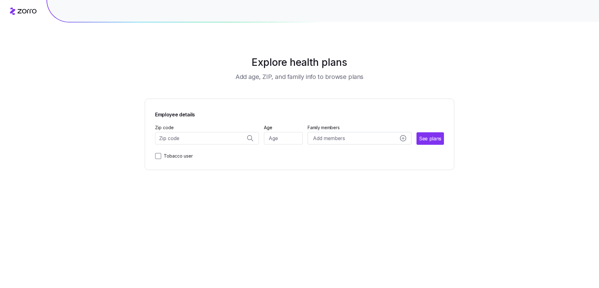 The height and width of the screenshot is (288, 599). I want to click on label: Age, so click(268, 128).